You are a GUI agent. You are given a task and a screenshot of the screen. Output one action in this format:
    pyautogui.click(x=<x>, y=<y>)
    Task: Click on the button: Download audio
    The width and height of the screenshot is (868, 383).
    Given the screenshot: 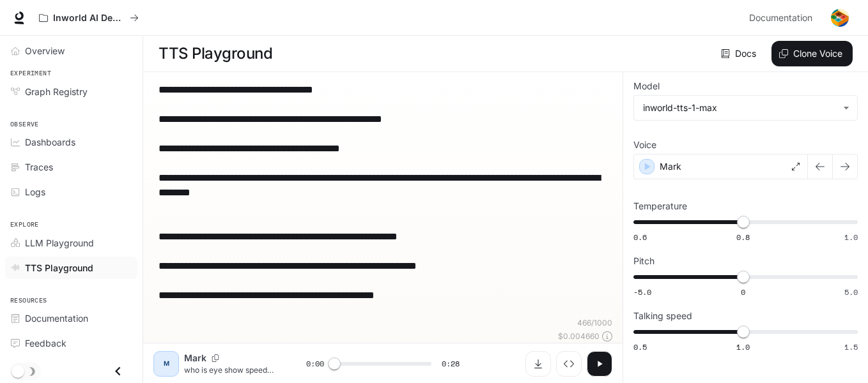 What is the action you would take?
    pyautogui.click(x=538, y=364)
    